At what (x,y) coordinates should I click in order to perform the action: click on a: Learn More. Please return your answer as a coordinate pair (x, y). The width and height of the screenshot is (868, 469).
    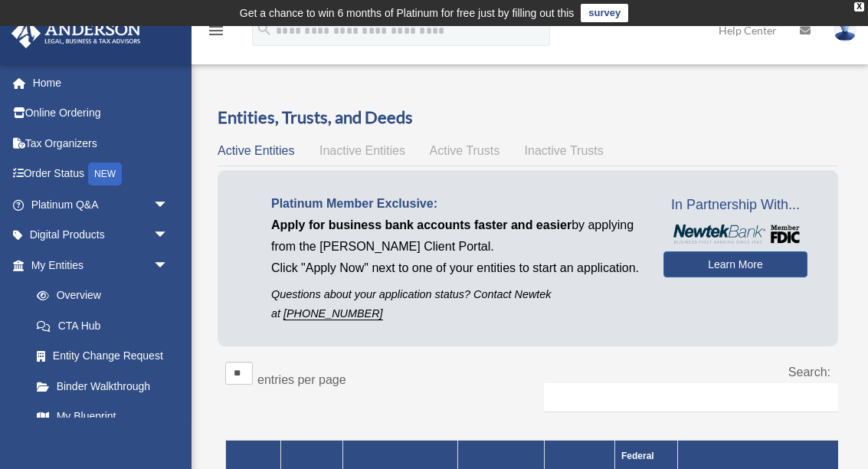
    Looking at the image, I should click on (735, 264).